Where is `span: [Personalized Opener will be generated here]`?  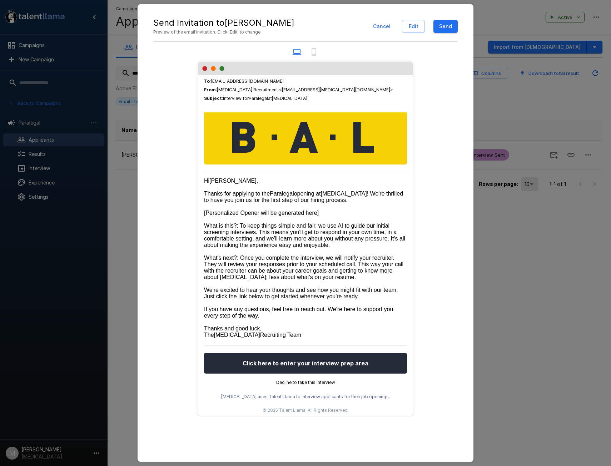
span: [Personalized Opener will be generated here] is located at coordinates (261, 213).